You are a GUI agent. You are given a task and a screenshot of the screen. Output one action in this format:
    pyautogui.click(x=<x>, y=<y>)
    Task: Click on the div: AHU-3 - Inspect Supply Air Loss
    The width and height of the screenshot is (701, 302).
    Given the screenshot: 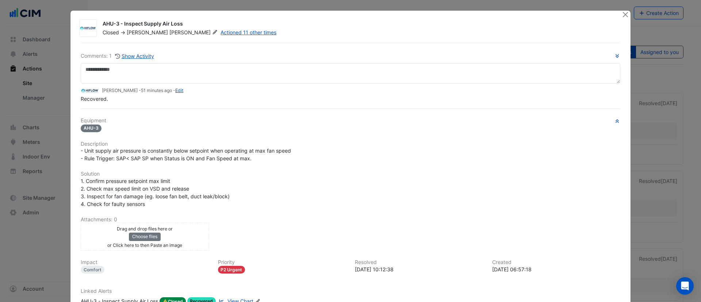 What is the action you would take?
    pyautogui.click(x=358, y=24)
    